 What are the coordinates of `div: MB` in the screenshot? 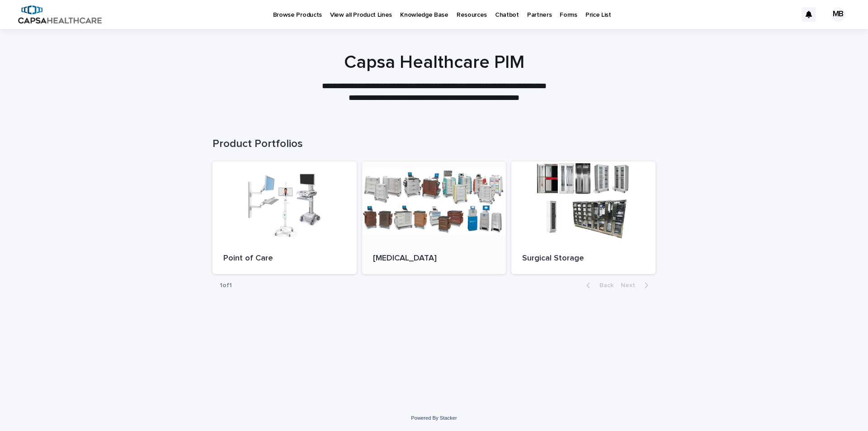 It's located at (838, 14).